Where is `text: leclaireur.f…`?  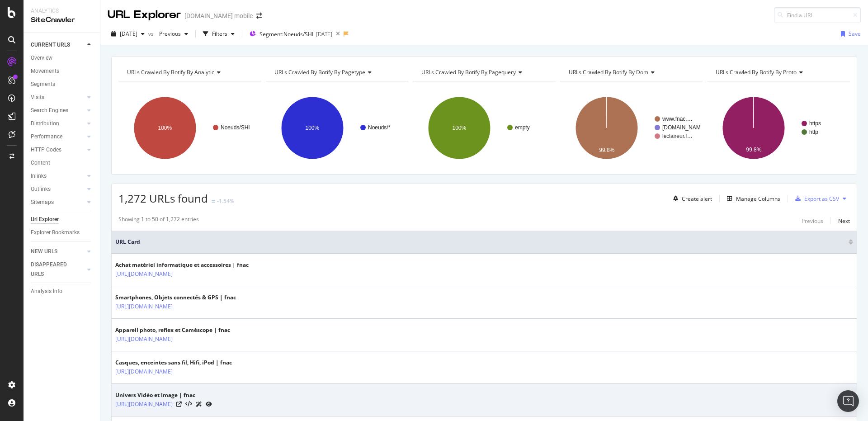 text: leclaireur.f… is located at coordinates (677, 136).